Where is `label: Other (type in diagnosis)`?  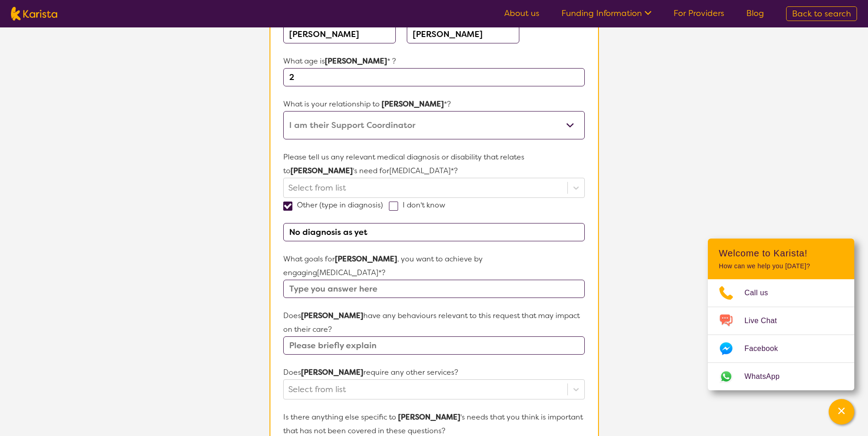
label: Other (type in diagnosis) is located at coordinates (336, 205).